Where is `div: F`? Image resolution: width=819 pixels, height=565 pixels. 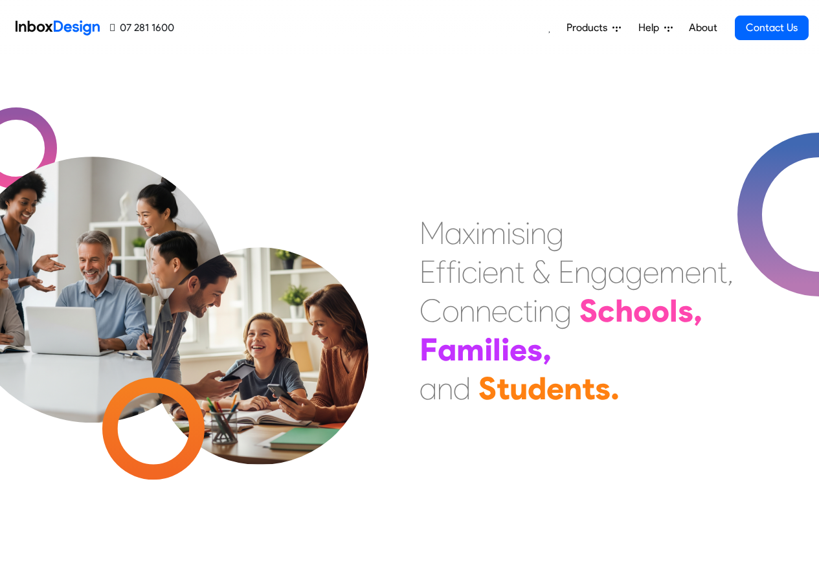
div: F is located at coordinates (428, 349).